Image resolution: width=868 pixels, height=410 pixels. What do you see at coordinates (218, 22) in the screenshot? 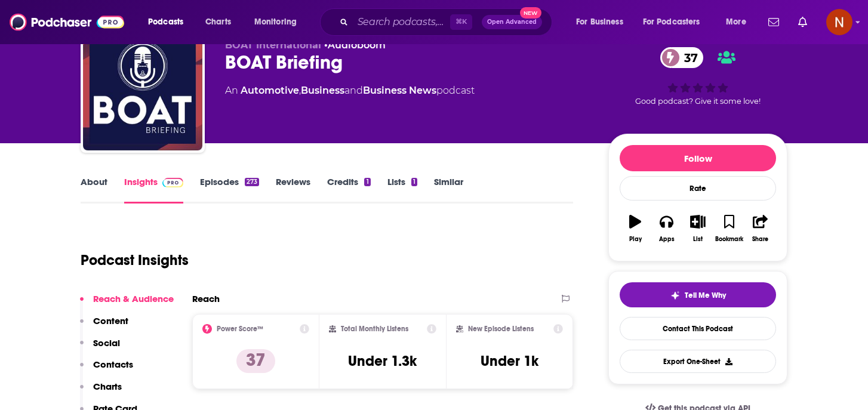
I see `span: Charts` at bounding box center [218, 22].